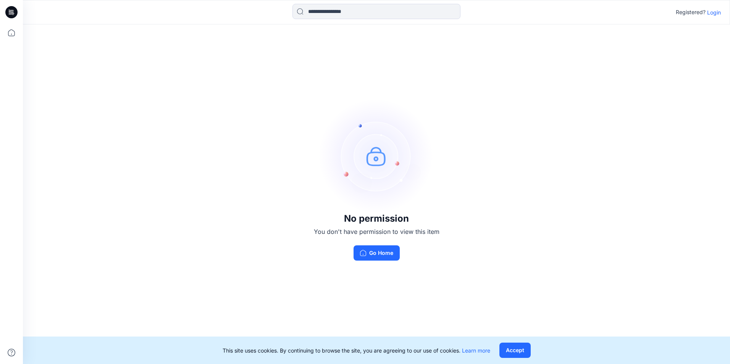 This screenshot has width=730, height=364. What do you see at coordinates (376, 253) in the screenshot?
I see `button: Go Home` at bounding box center [376, 253].